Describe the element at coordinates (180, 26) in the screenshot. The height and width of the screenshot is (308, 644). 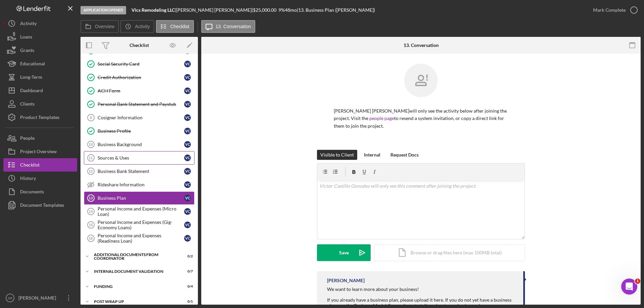
I see `label: Checklist` at that location.